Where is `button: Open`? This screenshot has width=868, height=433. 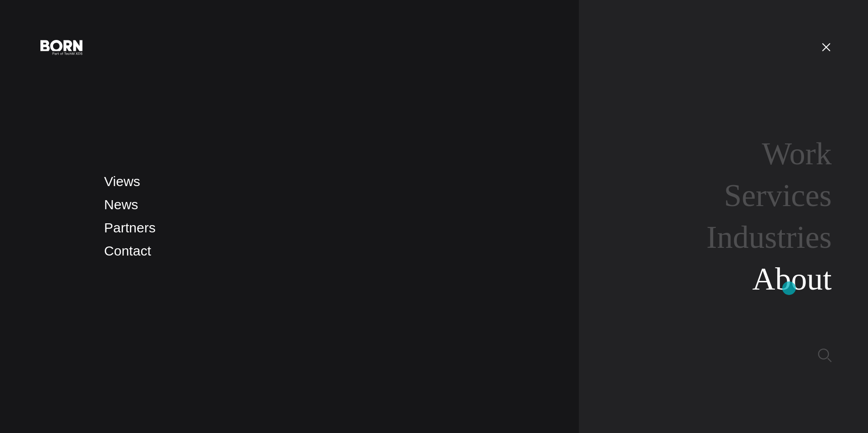
button: Open is located at coordinates (827, 47).